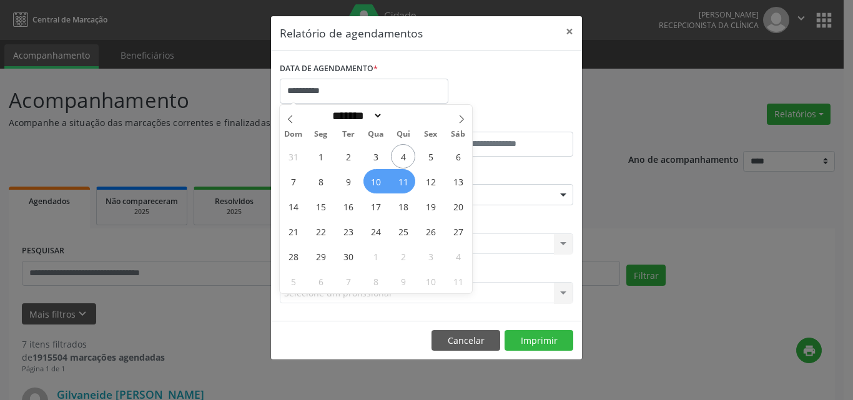 Image resolution: width=853 pixels, height=400 pixels. I want to click on span: Setembro 4, 2025, so click(403, 156).